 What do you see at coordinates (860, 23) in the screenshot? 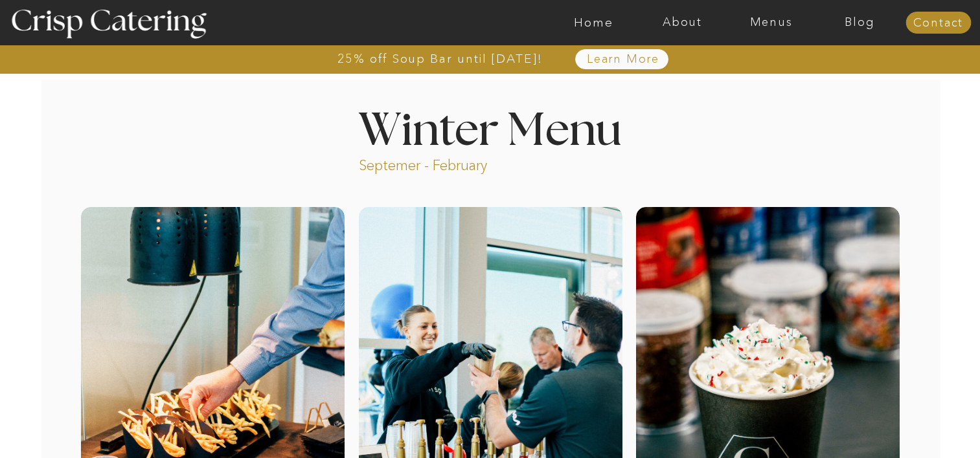
I see `a: Blog` at bounding box center [860, 23].